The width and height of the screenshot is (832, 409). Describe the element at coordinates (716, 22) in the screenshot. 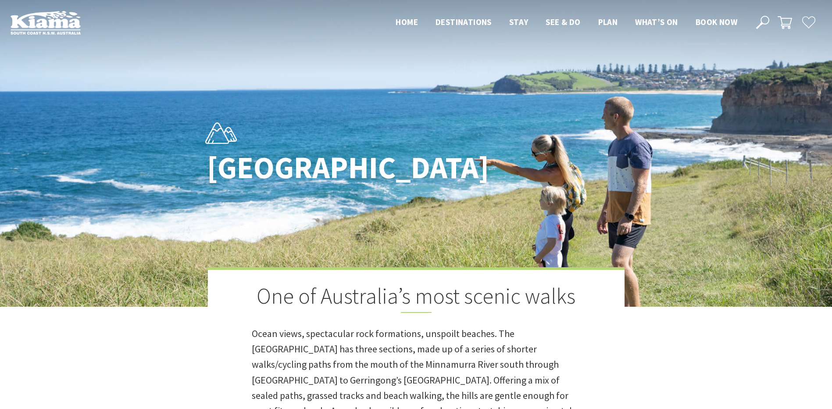

I see `span: Book now` at that location.